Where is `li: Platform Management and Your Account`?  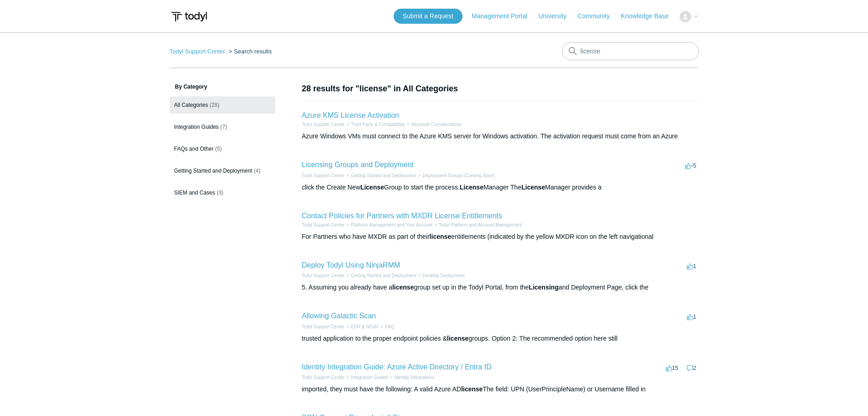 li: Platform Management and Your Account is located at coordinates (389, 225).